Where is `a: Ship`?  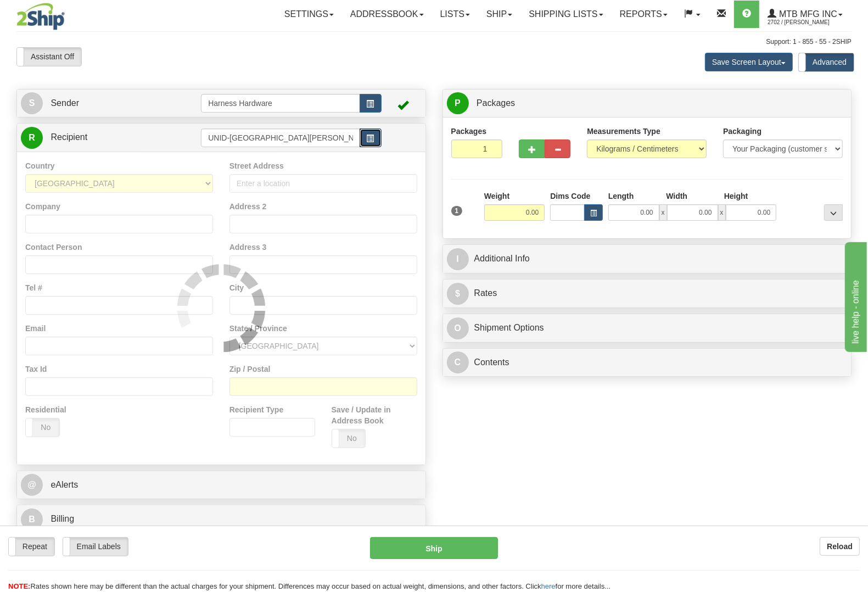
a: Ship is located at coordinates (499, 14).